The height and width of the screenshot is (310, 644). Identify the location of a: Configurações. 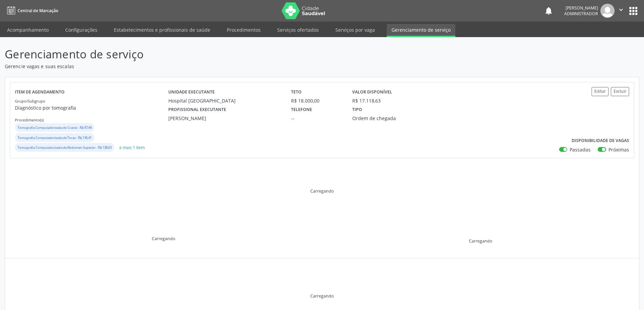
(81, 30).